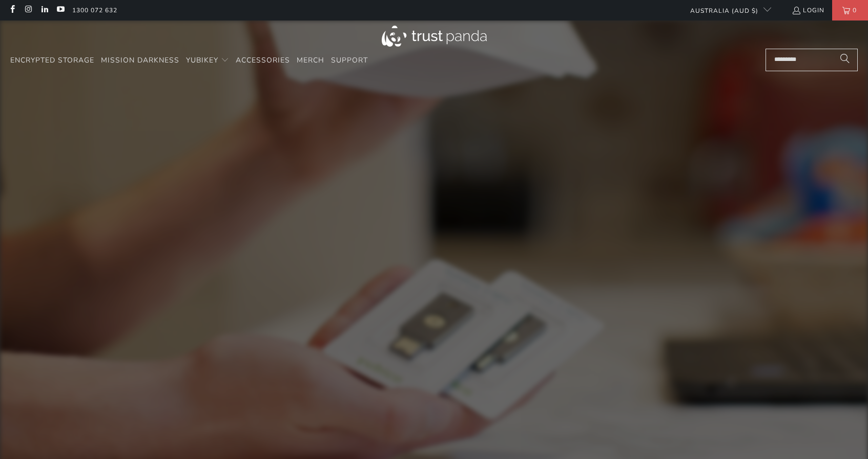 The width and height of the screenshot is (868, 459). What do you see at coordinates (349, 60) in the screenshot?
I see `a: Support` at bounding box center [349, 60].